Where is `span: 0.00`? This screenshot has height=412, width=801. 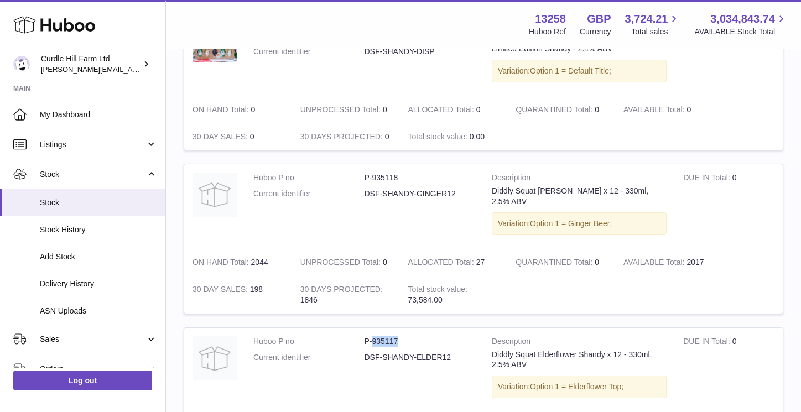 span: 0.00 is located at coordinates (477, 137).